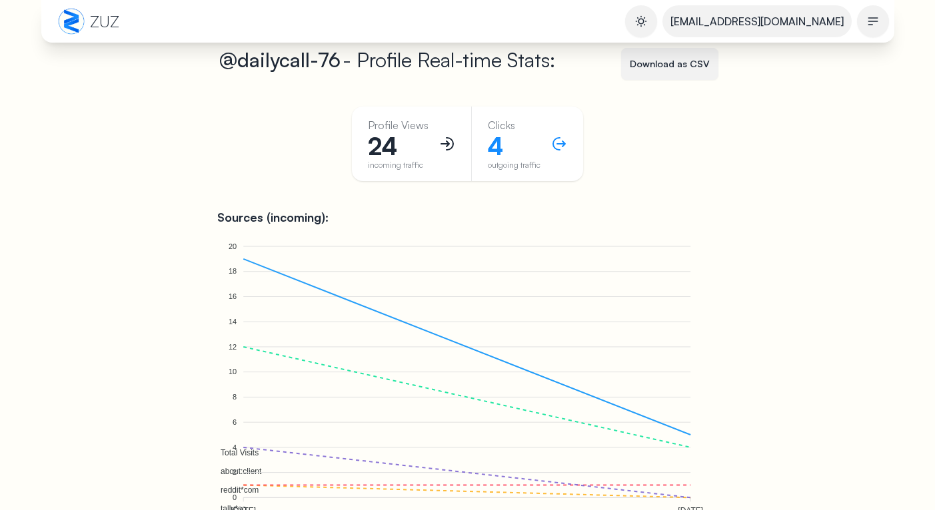  Describe the element at coordinates (234, 498) in the screenshot. I see `tspan: 0` at that location.